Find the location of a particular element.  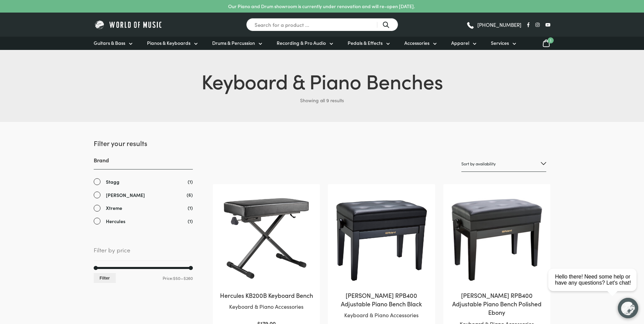

h1: Keyboard & Piano Benches is located at coordinates (322, 80).